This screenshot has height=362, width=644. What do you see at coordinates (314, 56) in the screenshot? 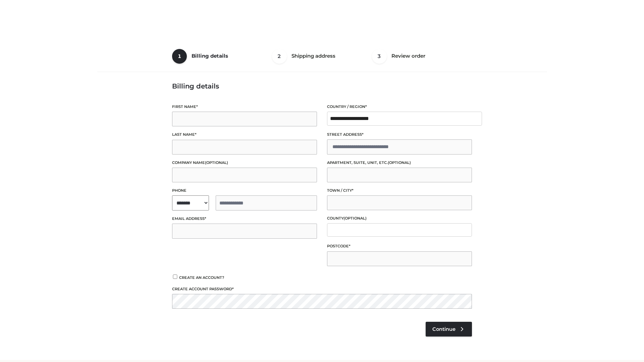
I see `span: Shipping address` at bounding box center [314, 56].